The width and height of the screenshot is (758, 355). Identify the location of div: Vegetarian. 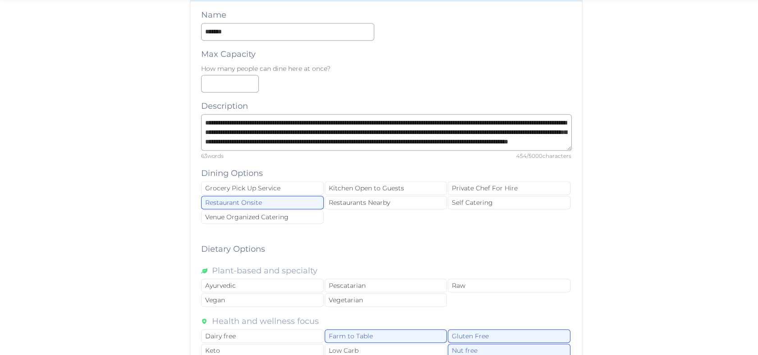
(386, 300).